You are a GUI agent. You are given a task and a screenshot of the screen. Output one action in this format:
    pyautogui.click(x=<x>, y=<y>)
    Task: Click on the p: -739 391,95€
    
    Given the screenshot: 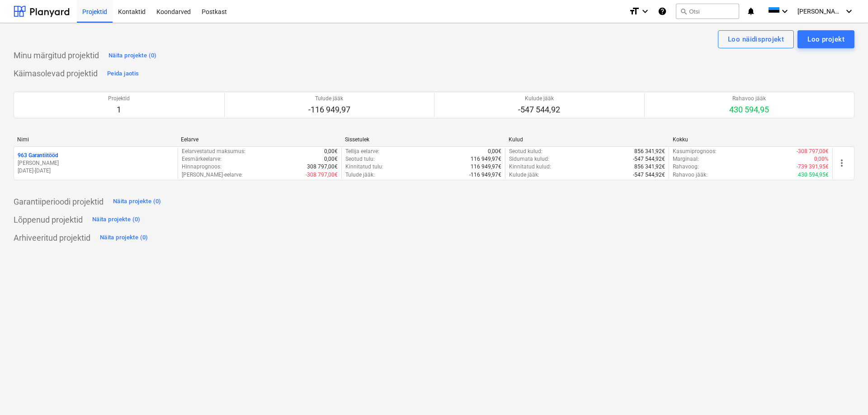 What is the action you would take?
    pyautogui.click(x=812, y=167)
    